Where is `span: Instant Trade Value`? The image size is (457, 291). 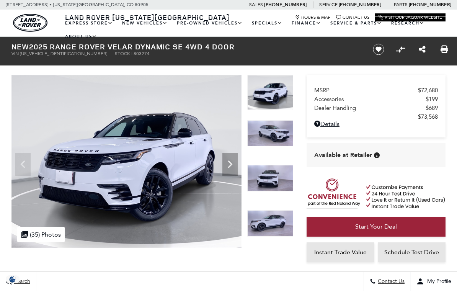
span: Instant Trade Value is located at coordinates (340, 252).